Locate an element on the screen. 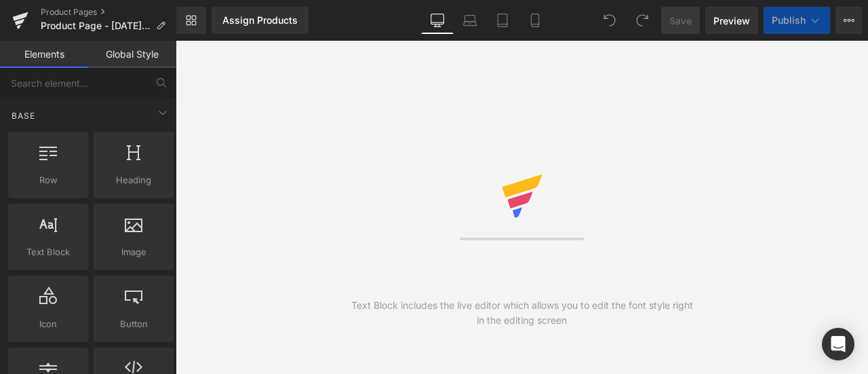 This screenshot has width=868, height=374. span: Row is located at coordinates (48, 180).